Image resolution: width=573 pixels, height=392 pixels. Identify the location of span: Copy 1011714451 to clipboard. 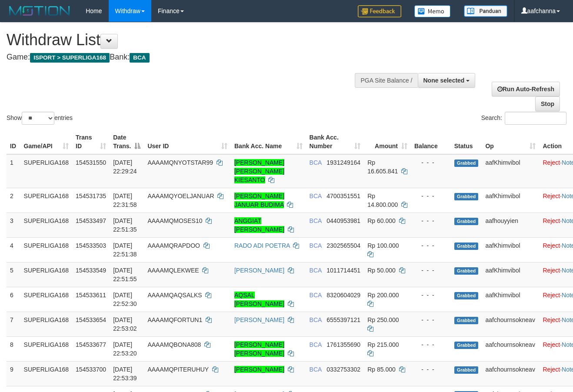
(344, 270).